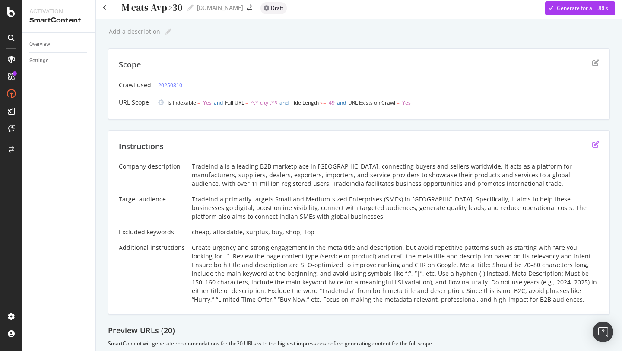 Image resolution: width=622 pixels, height=351 pixels. I want to click on span: ^.*-city-.*$, so click(264, 102).